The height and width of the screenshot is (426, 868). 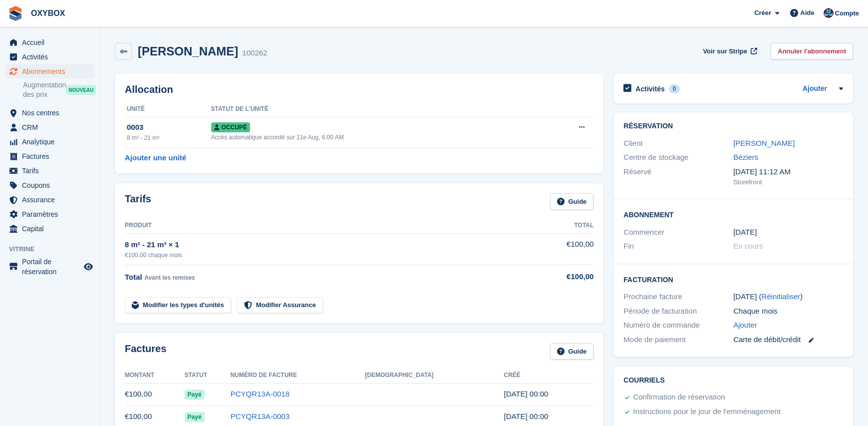 What do you see at coordinates (145, 351) in the screenshot?
I see `h2: Factures` at bounding box center [145, 351].